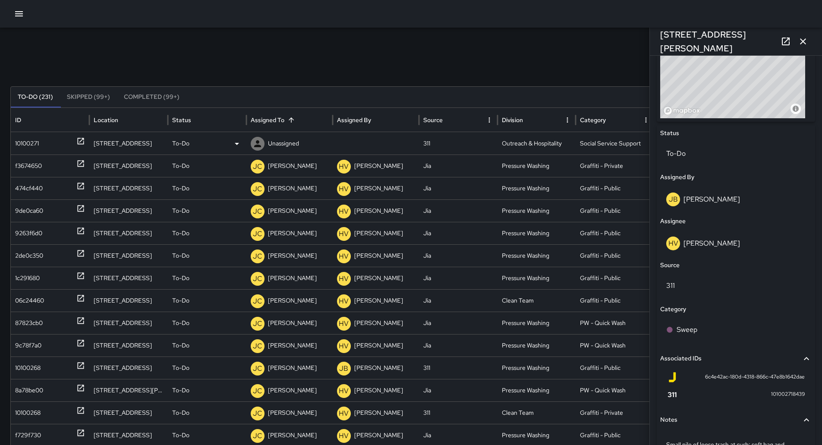  I want to click on div: 06c24460, so click(29, 300).